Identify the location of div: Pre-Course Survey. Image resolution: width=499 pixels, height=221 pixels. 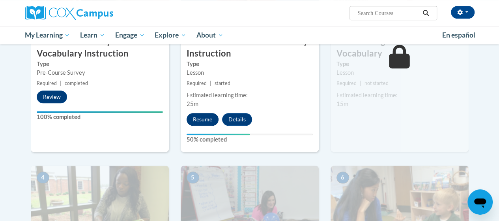
(100, 73).